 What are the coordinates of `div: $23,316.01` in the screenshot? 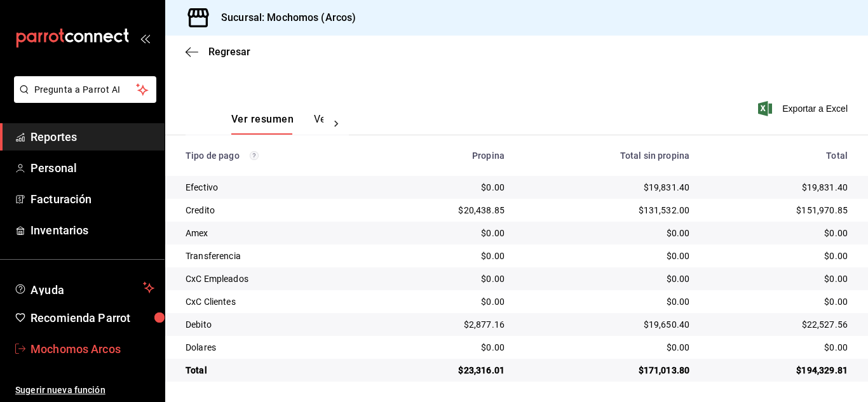 It's located at (446, 370).